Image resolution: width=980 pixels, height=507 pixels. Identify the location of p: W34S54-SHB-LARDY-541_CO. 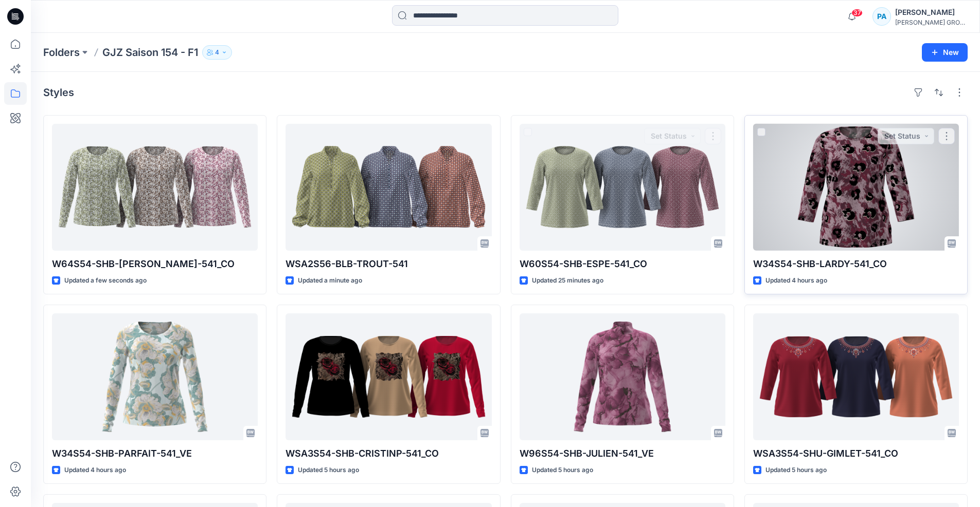
(856, 264).